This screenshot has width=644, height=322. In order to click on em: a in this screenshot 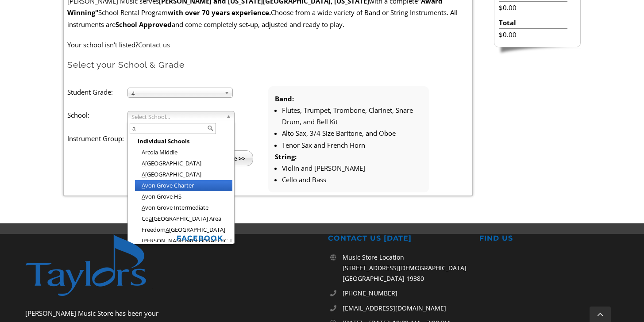, I will do `click(150, 219)`.